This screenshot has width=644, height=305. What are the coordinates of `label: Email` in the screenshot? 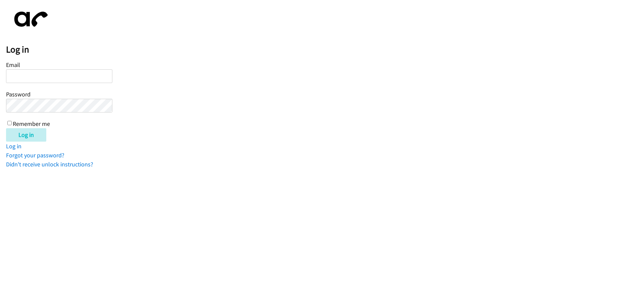 It's located at (13, 65).